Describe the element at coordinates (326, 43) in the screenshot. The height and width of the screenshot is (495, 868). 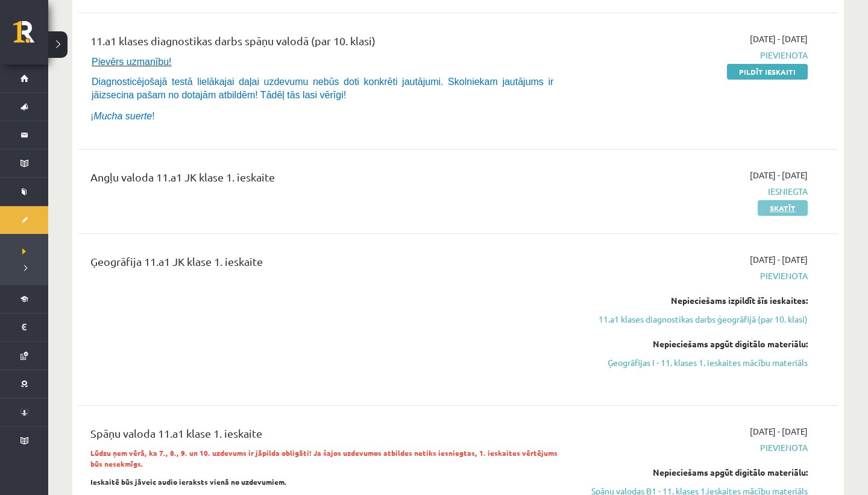
I see `div: 11.a1 klases diagnostikas darbs spāņu valodā (par 10. klasi)` at that location.